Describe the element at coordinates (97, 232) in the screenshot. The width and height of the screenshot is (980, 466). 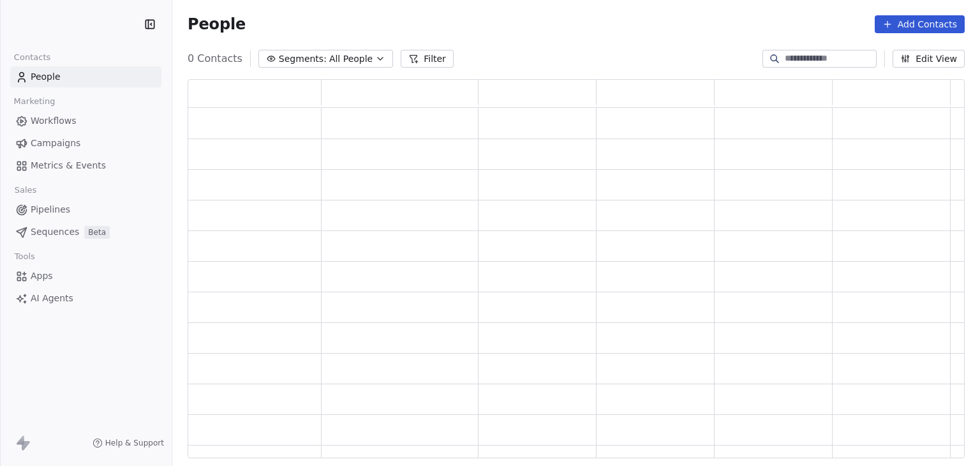
I see `span: Beta` at that location.